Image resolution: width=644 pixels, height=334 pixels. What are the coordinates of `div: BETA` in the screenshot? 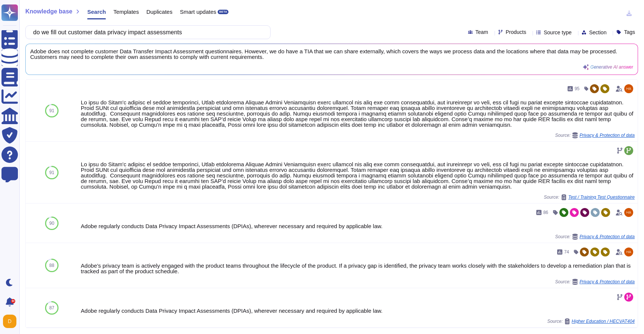 It's located at (223, 12).